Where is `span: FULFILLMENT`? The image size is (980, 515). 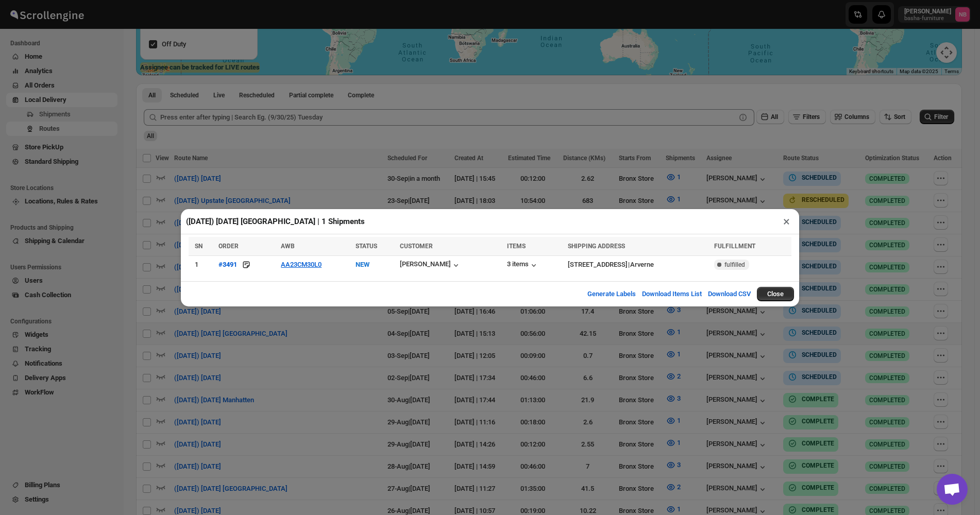 span: FULFILLMENT is located at coordinates (735, 246).